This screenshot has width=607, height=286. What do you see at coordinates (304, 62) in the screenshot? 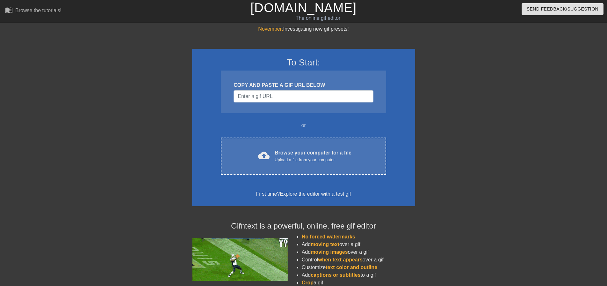
I see `h3: To Start:` at bounding box center [304, 62].